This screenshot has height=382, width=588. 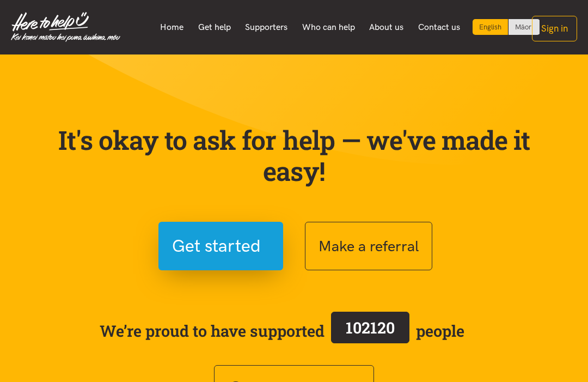 What do you see at coordinates (216, 246) in the screenshot?
I see `span: Get started` at bounding box center [216, 246].